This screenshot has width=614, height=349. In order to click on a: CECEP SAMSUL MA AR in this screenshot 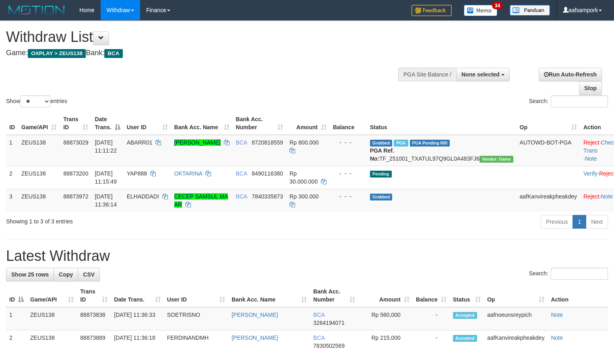, I will do `click(201, 200)`.